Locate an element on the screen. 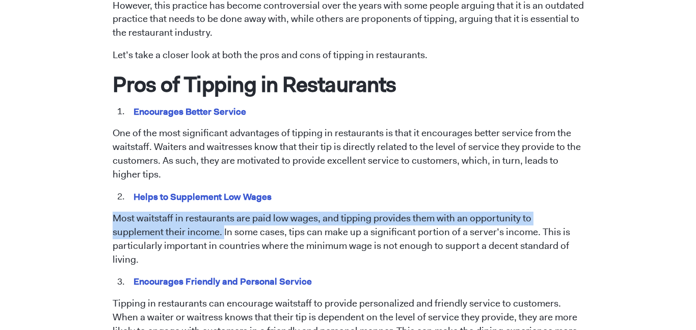 The image size is (696, 330). mark: Encourages Friendly and Personal Service is located at coordinates (223, 281).